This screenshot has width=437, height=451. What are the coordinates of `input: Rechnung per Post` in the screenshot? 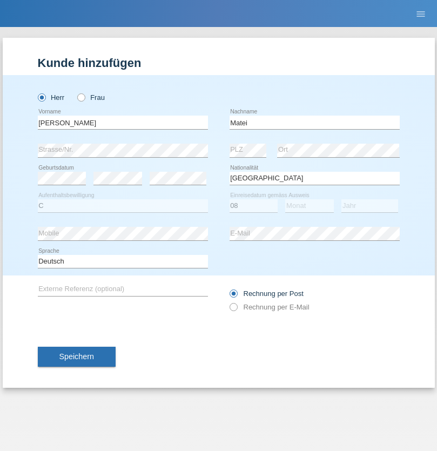 It's located at (233, 296).